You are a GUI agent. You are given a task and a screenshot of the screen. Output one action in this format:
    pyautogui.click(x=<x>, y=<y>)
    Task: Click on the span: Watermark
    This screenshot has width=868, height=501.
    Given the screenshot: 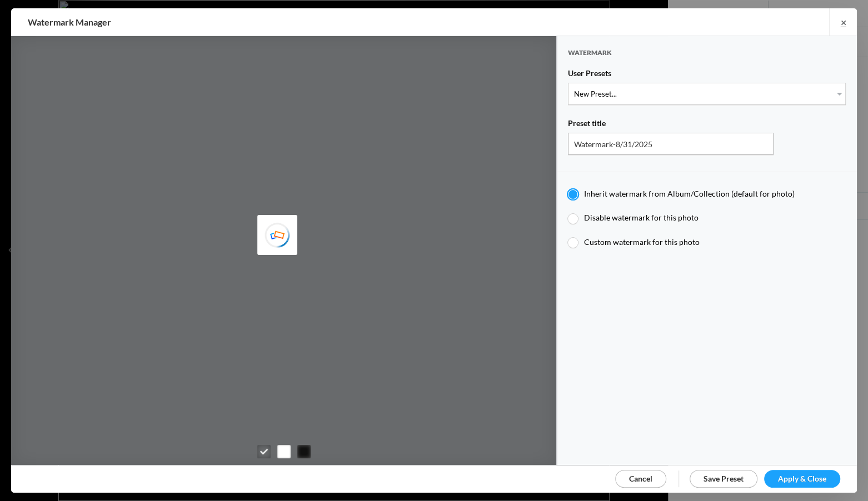 What is the action you would take?
    pyautogui.click(x=589, y=58)
    